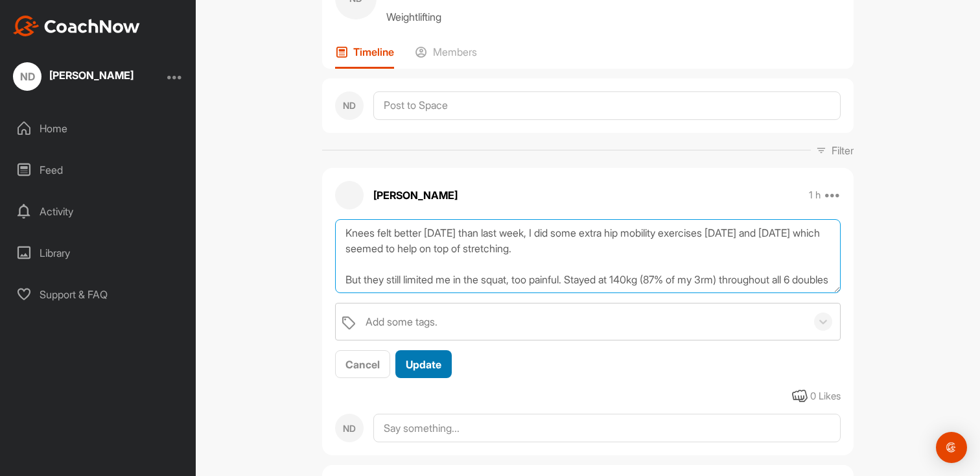  What do you see at coordinates (401, 321) in the screenshot?
I see `div: Add some tags.` at bounding box center [401, 321].